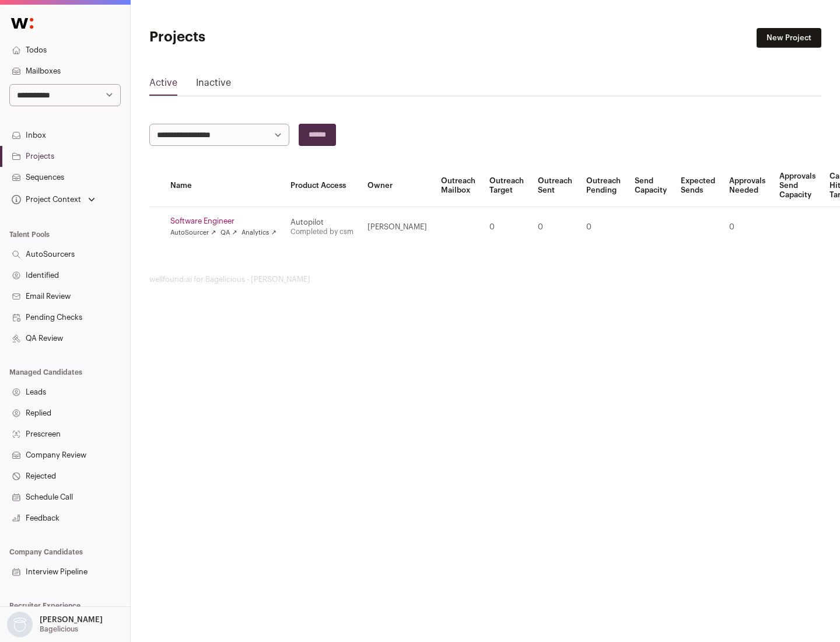 The width and height of the screenshot is (840, 642). I want to click on th: Send Capacity, so click(651, 186).